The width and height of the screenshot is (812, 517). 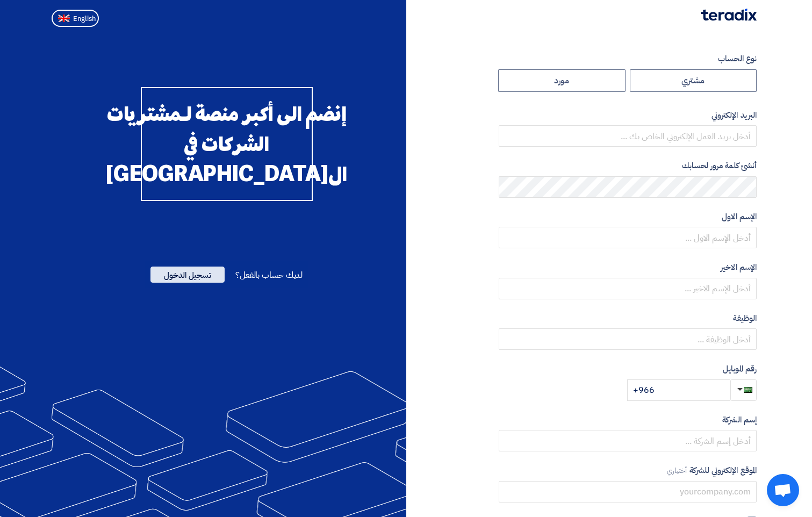 I want to click on label: نوع الحساب, so click(x=628, y=59).